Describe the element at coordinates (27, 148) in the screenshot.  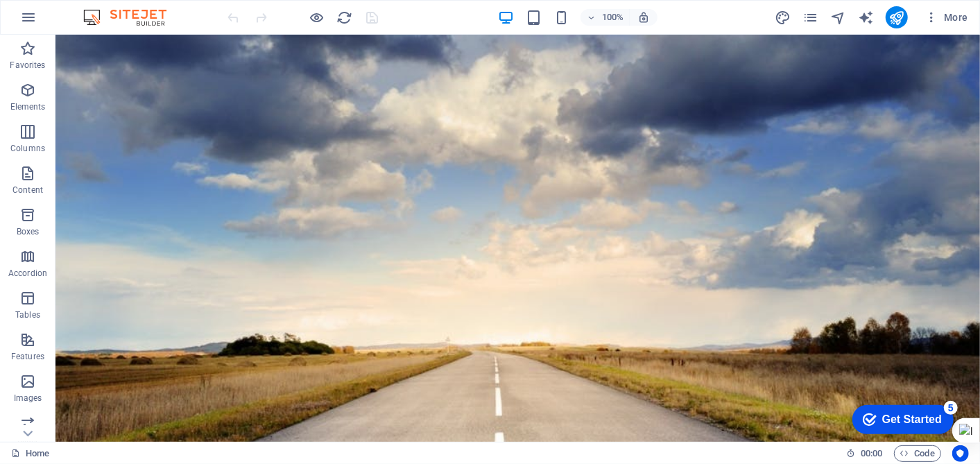
I see `p: Columns` at that location.